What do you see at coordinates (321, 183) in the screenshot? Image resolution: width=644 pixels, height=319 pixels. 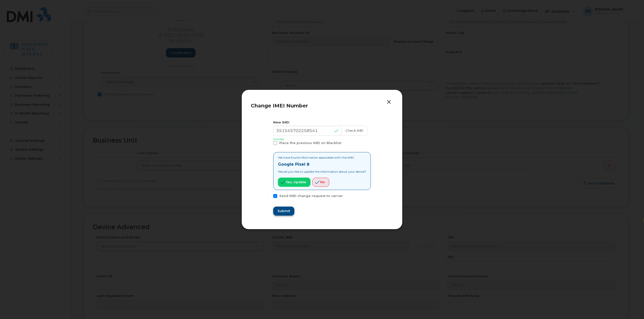 I see `button: No` at bounding box center [321, 183].